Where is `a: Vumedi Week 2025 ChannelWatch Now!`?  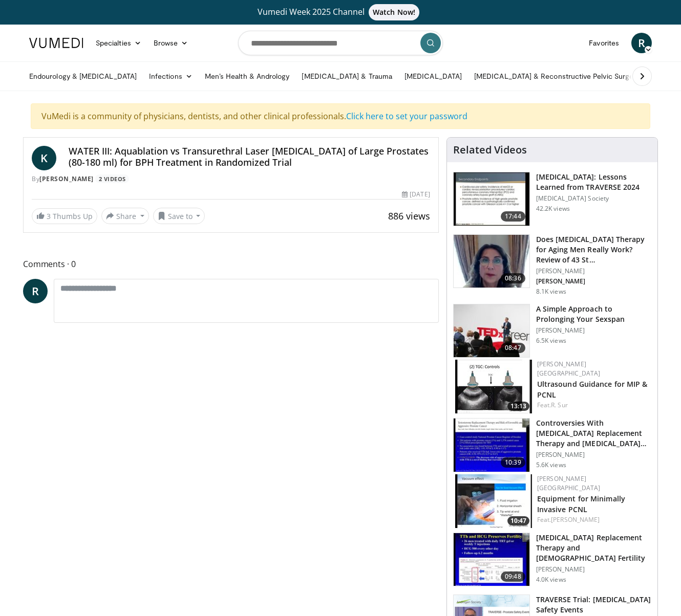 a: Vumedi Week 2025 ChannelWatch Now! is located at coordinates (340, 12).